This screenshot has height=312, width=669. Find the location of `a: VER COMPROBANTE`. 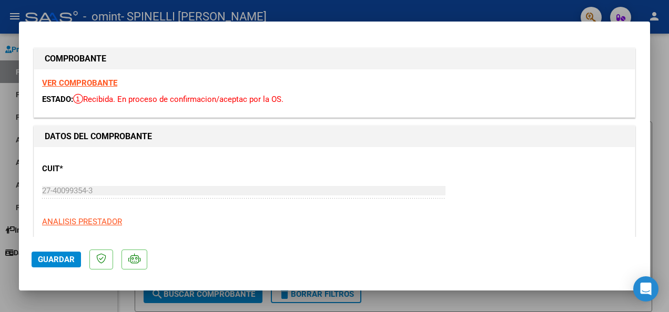

a: VER COMPROBANTE is located at coordinates (79, 83).